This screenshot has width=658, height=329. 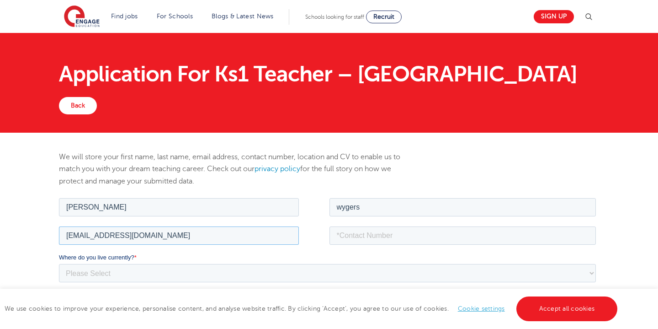 What do you see at coordinates (5, 242) in the screenshot?
I see `input: Subscribe to updates from Engage` at bounding box center [5, 242].